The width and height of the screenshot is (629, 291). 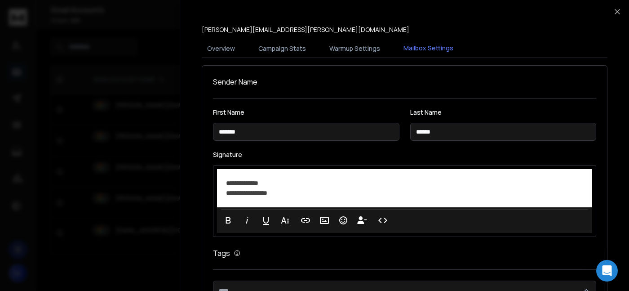 What do you see at coordinates (607, 270) in the screenshot?
I see `div: Open Intercom Messenger` at bounding box center [607, 270].